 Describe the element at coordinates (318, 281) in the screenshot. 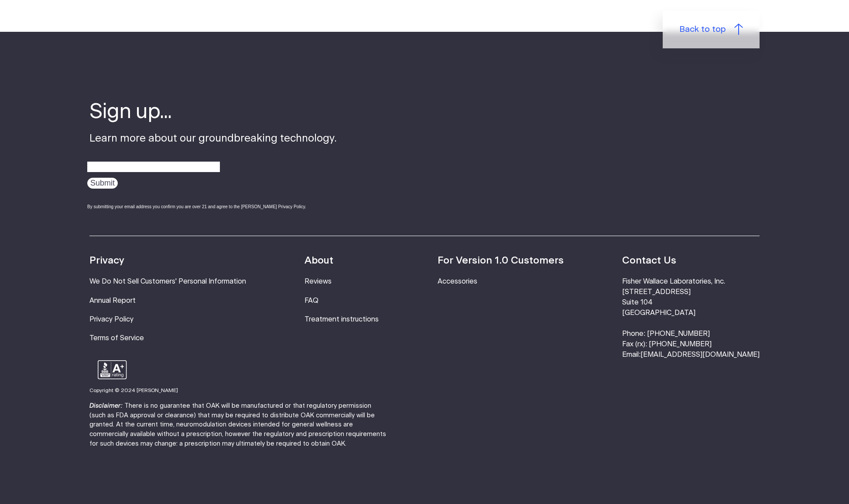

I see `a: Reviews` at that location.